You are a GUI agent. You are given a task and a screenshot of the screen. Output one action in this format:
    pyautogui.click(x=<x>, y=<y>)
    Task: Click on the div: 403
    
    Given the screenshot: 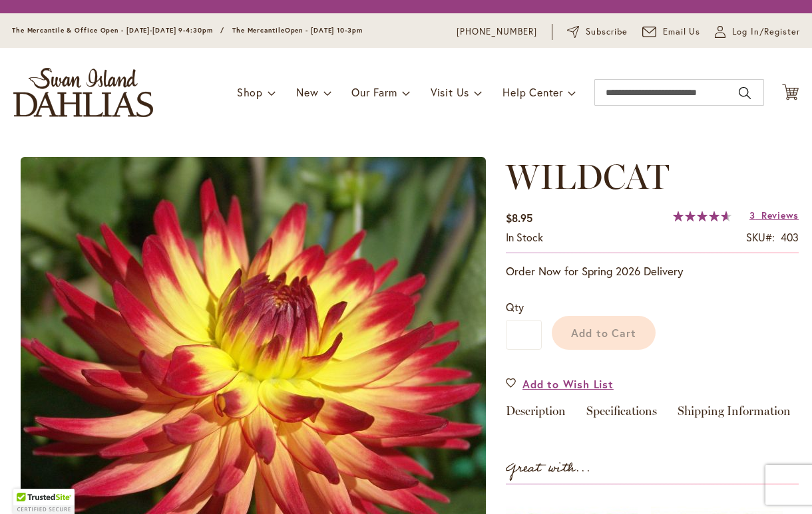 What is the action you would take?
    pyautogui.click(x=789, y=237)
    